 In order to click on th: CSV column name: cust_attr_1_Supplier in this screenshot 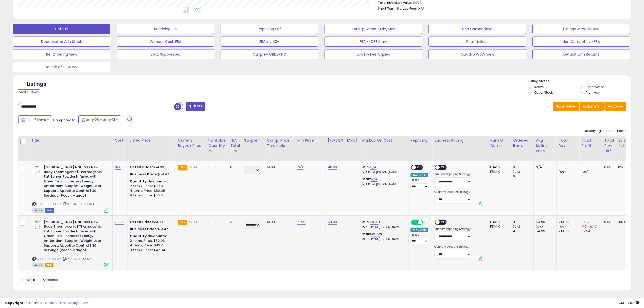, I will do `click(254, 149)`.